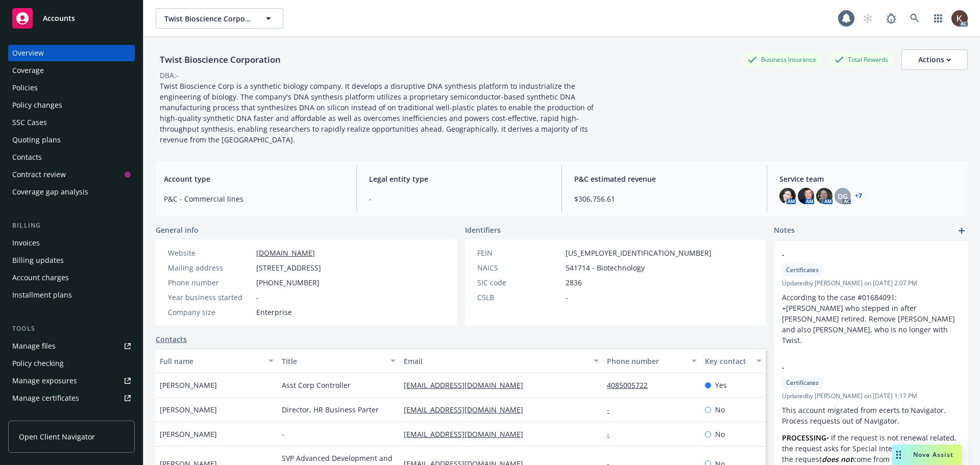 Image resolution: width=980 pixels, height=465 pixels. What do you see at coordinates (177, 230) in the screenshot?
I see `span: General info` at bounding box center [177, 230].